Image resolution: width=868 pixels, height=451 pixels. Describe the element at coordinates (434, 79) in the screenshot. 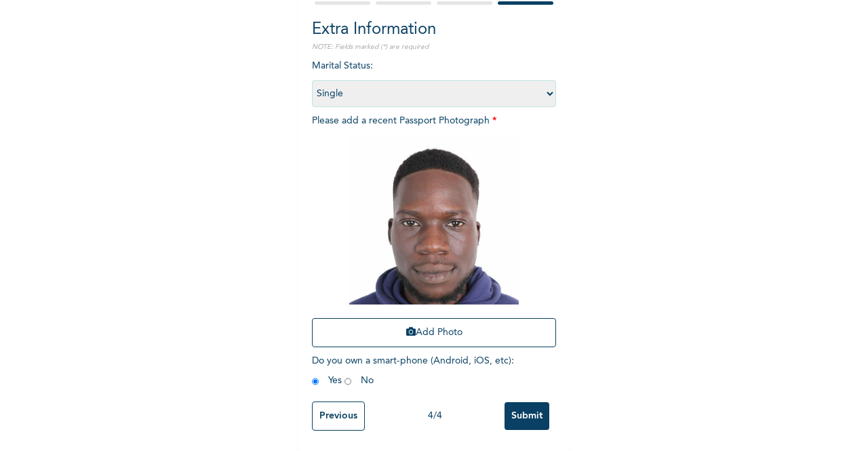

I see `span: Marital Status :` at that location.